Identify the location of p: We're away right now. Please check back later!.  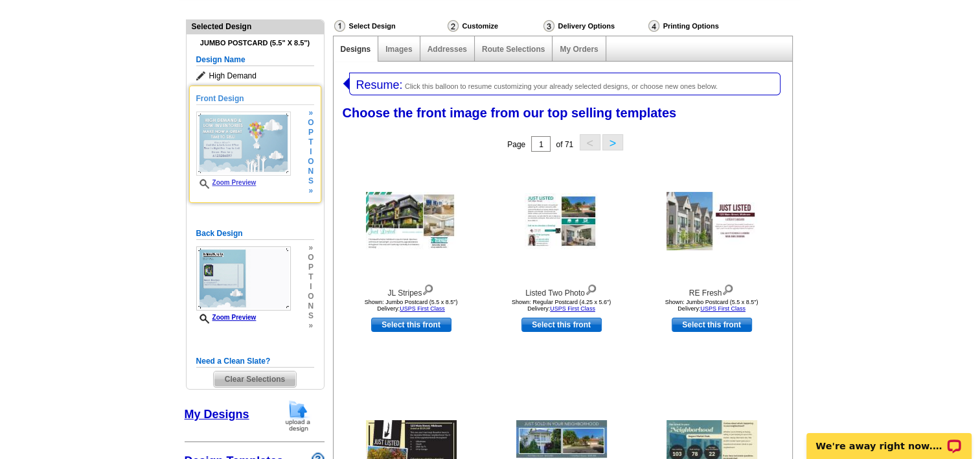
(82, 28).